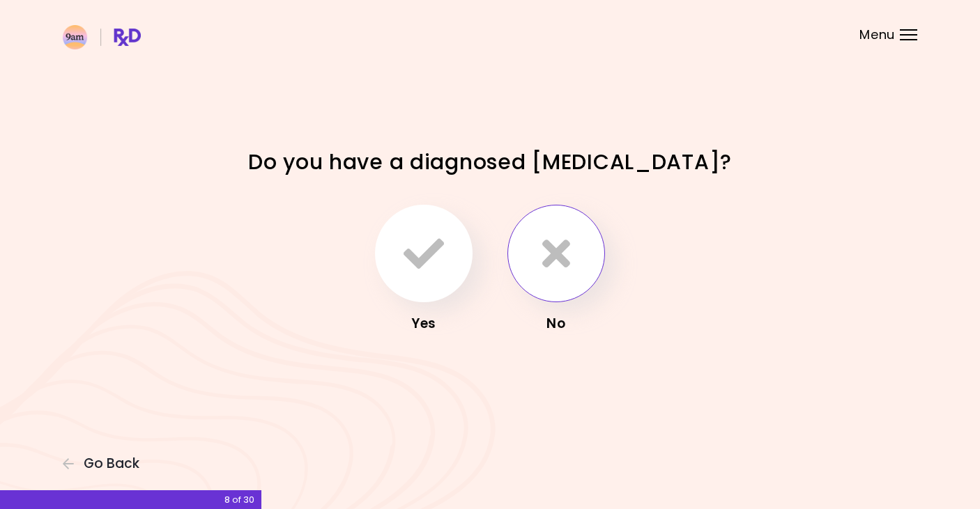 Image resolution: width=980 pixels, height=509 pixels. I want to click on div: No, so click(556, 324).